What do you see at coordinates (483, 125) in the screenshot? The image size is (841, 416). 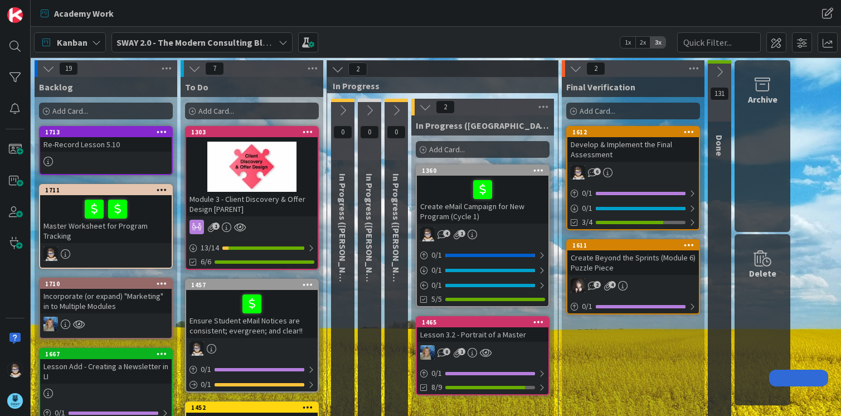 I see `span: In Progress (Tana)` at bounding box center [483, 125].